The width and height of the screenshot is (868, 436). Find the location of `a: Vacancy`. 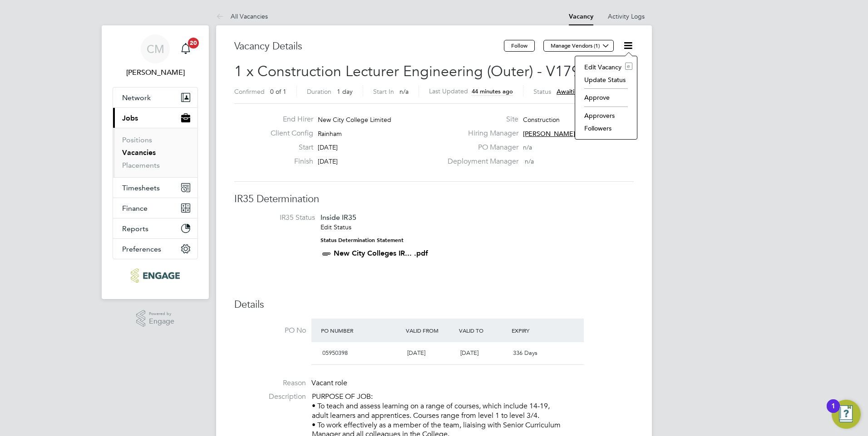

a: Vacancy is located at coordinates (581, 17).